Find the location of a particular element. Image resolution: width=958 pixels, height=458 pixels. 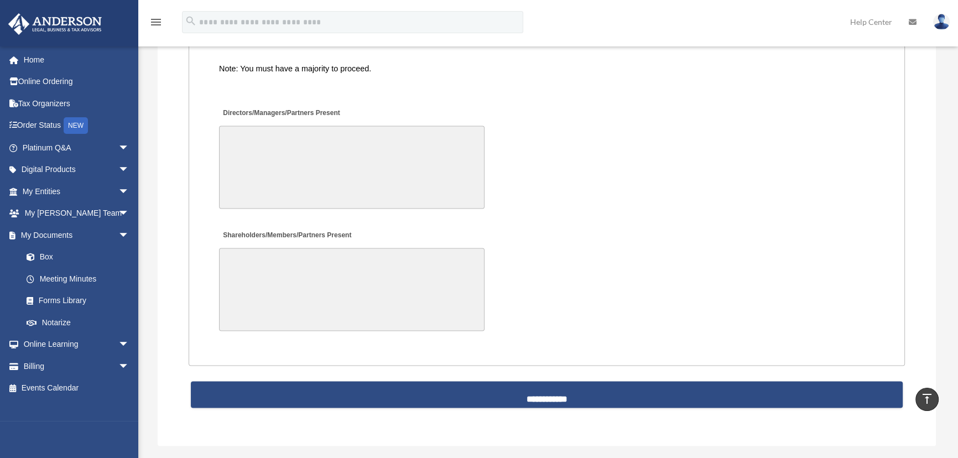

a: Meeting Minutes is located at coordinates (78, 279).